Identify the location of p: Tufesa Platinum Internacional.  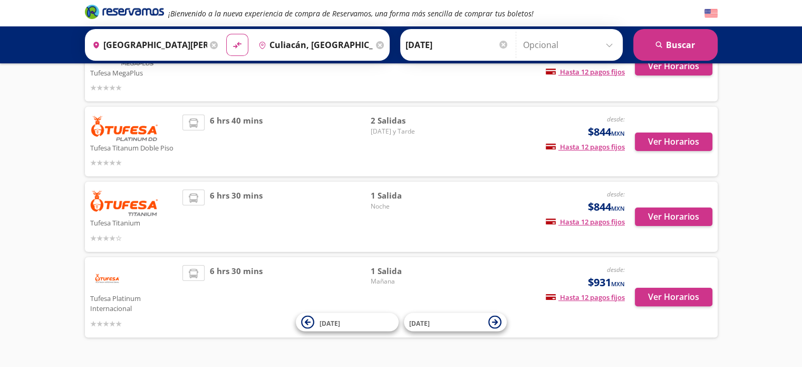
(134, 302).